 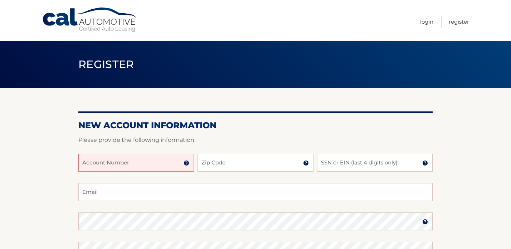 What do you see at coordinates (255, 192) in the screenshot?
I see `input: Email` at bounding box center [255, 192].